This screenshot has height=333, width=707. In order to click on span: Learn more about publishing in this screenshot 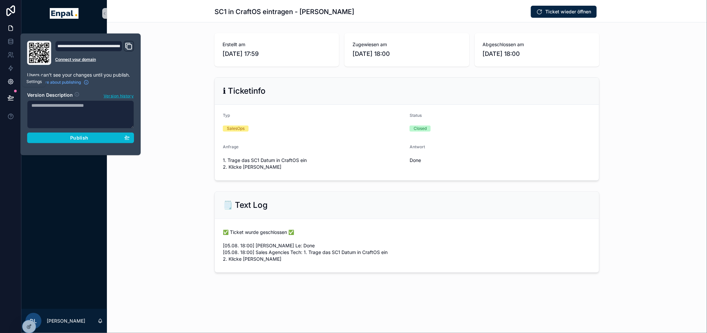, I will do `click(54, 82)`.